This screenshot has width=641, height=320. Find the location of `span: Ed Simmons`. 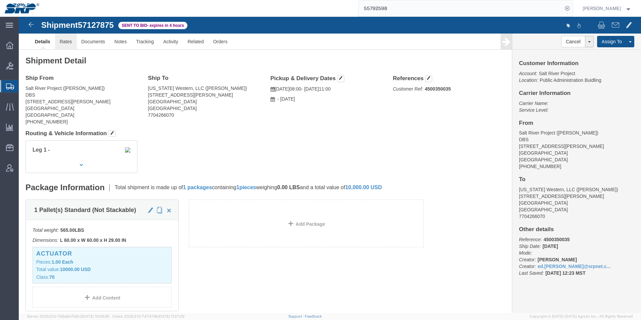

span: Ed Simmons is located at coordinates (601, 8).